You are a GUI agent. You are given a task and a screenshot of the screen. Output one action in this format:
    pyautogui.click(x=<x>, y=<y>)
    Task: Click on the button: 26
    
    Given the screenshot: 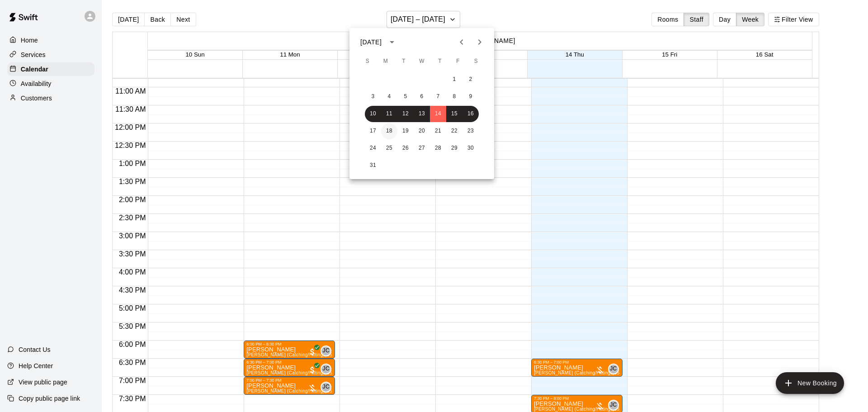 What is the action you would take?
    pyautogui.click(x=405, y=148)
    